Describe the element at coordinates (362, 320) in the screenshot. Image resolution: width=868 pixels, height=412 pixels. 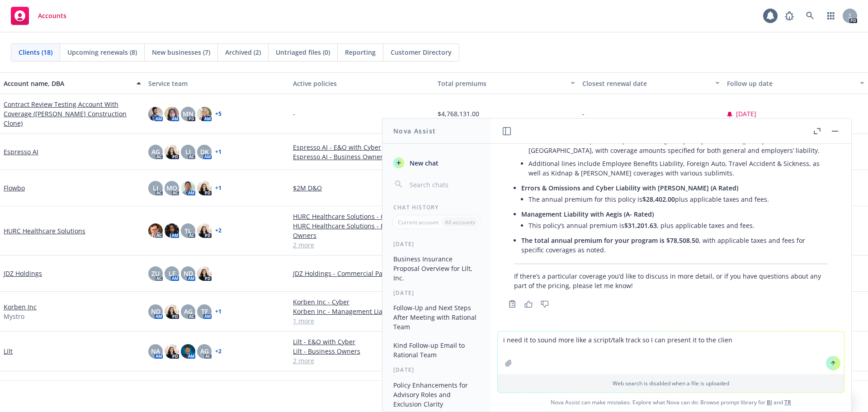
I see `a: 1 more` at that location.